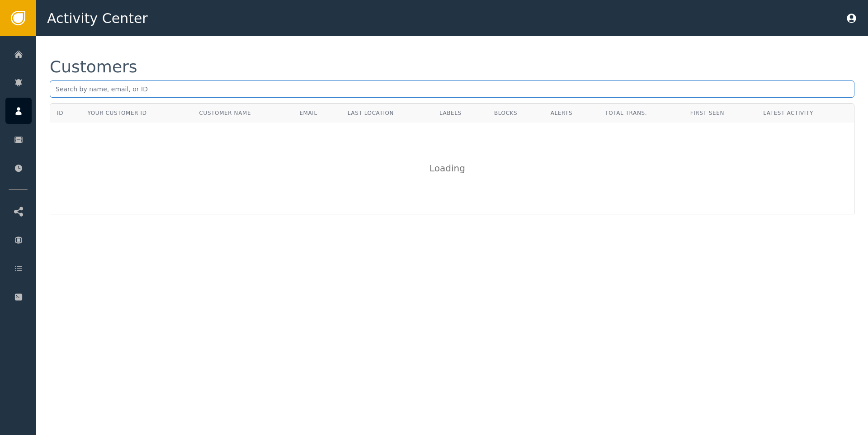 The image size is (868, 435). What do you see at coordinates (97, 18) in the screenshot?
I see `span: Activity Center` at bounding box center [97, 18].